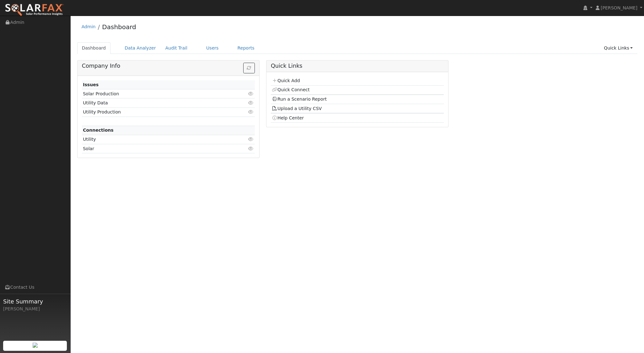 The image size is (644, 353). What do you see at coordinates (90, 84) in the screenshot?
I see `strong: Issues` at bounding box center [90, 84].